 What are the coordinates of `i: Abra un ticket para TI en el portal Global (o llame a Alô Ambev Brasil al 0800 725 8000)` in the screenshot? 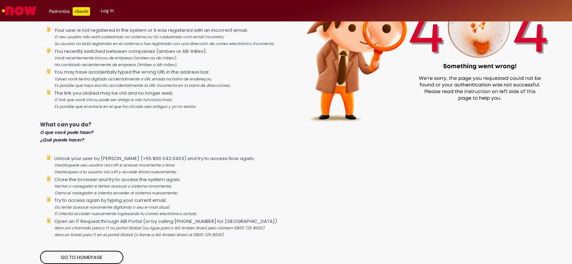 It's located at (139, 235).